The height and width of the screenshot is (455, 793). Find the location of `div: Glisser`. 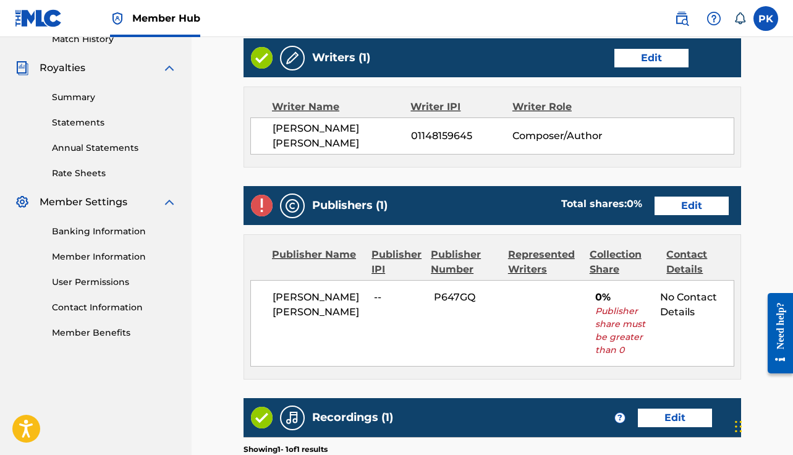

div: Glisser is located at coordinates (739, 427).